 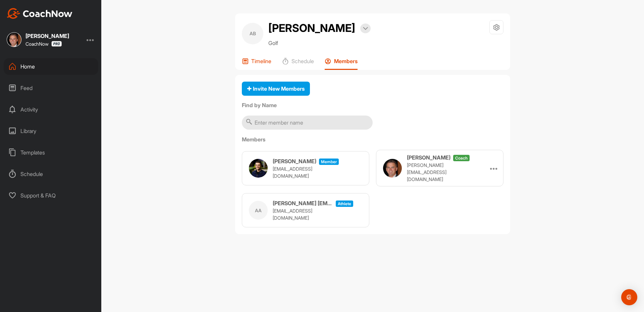 I want to click on span: Member, so click(x=329, y=162).